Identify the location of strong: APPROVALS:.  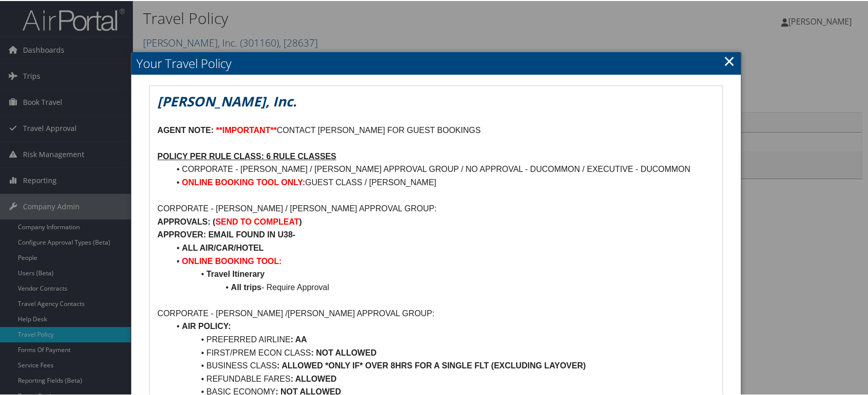
(184, 220).